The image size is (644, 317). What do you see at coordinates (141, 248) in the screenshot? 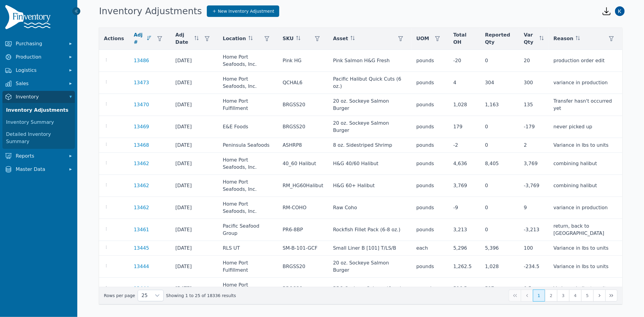
I see `a: 13445` at bounding box center [141, 248].